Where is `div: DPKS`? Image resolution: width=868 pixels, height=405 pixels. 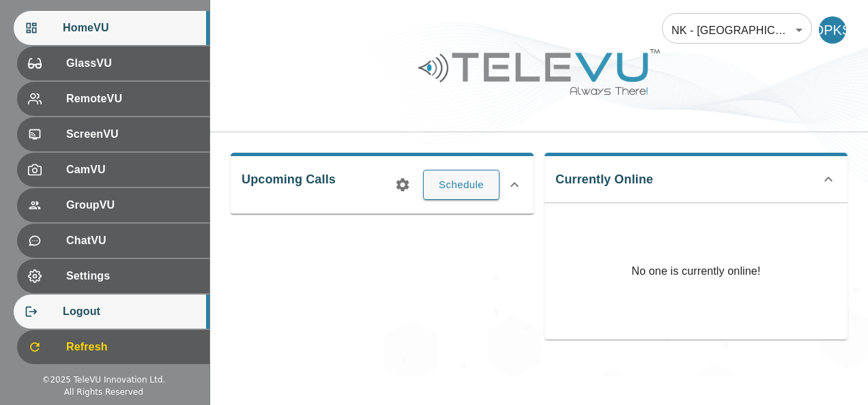
div: DPKS is located at coordinates (832, 30).